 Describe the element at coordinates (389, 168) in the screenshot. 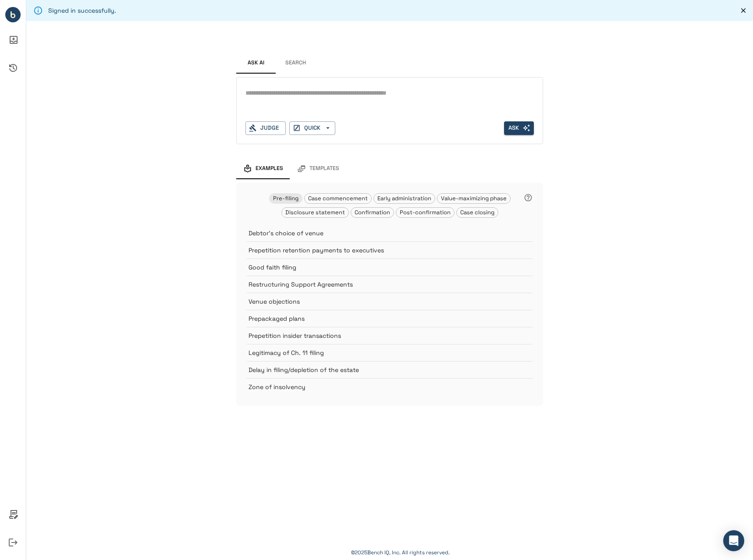

I see `div: examples and templates tabs` at that location.